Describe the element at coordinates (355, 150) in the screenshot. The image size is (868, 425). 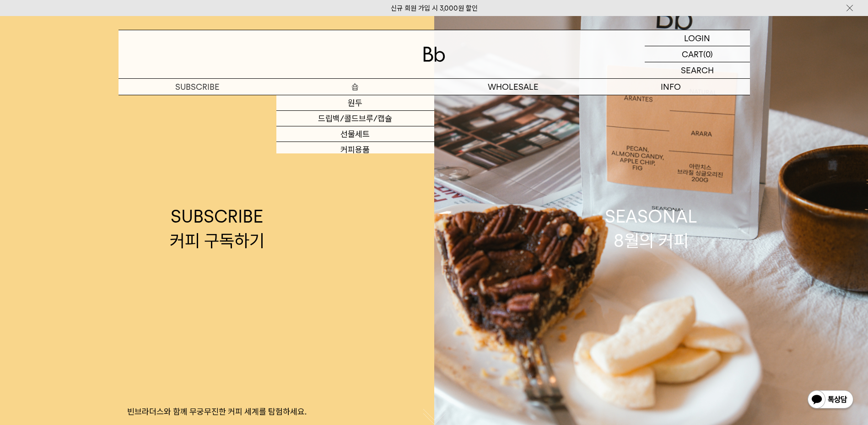
I see `a: 커피용품` at that location.